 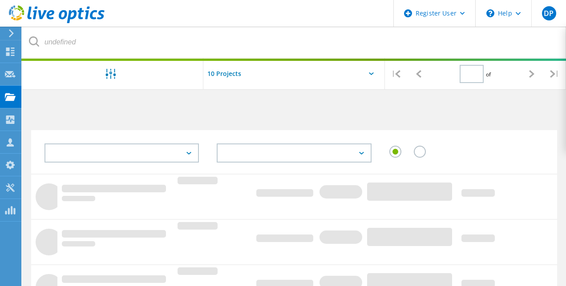 I want to click on a: Live Optics Dashboard, so click(x=56, y=22).